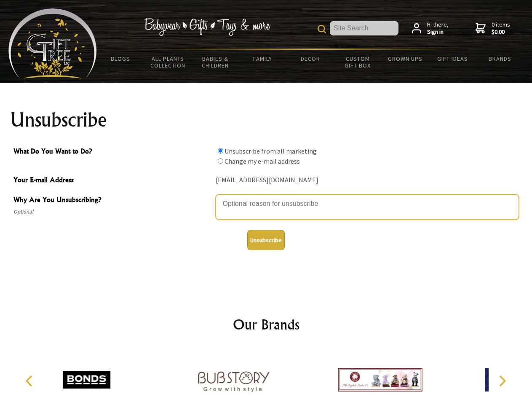 The width and height of the screenshot is (532, 405). What do you see at coordinates (266, 240) in the screenshot?
I see `button: Unsubscribe` at bounding box center [266, 240].